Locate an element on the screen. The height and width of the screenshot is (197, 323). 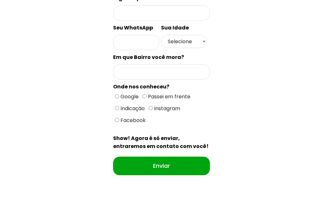
span: Passei em frente is located at coordinates (169, 96).